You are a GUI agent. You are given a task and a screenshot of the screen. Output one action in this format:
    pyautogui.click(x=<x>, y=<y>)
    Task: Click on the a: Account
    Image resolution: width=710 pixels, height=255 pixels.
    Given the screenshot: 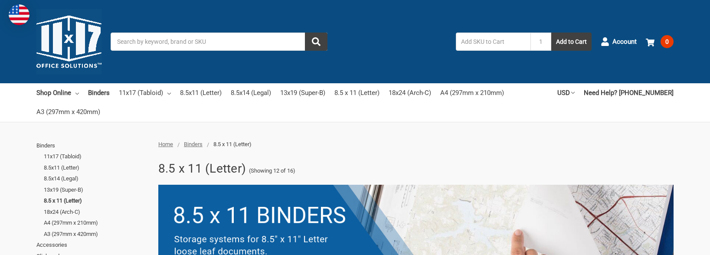 What is the action you would take?
    pyautogui.click(x=619, y=42)
    